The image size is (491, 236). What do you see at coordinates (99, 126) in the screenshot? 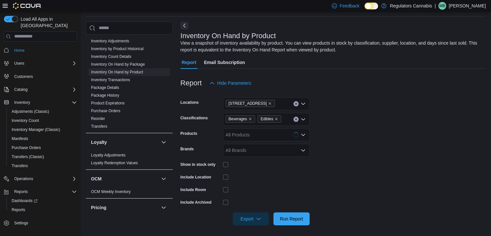
I see `a: Transfers` at bounding box center [99, 126].